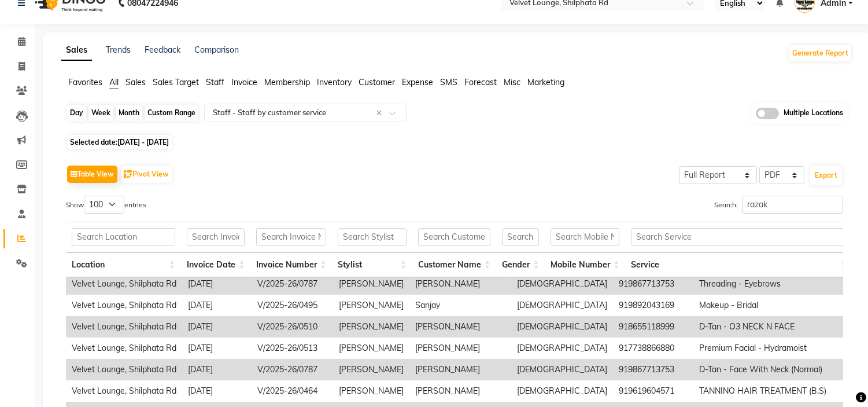 This screenshot has height=407, width=868. Describe the element at coordinates (826, 176) in the screenshot. I see `button: Export` at that location.